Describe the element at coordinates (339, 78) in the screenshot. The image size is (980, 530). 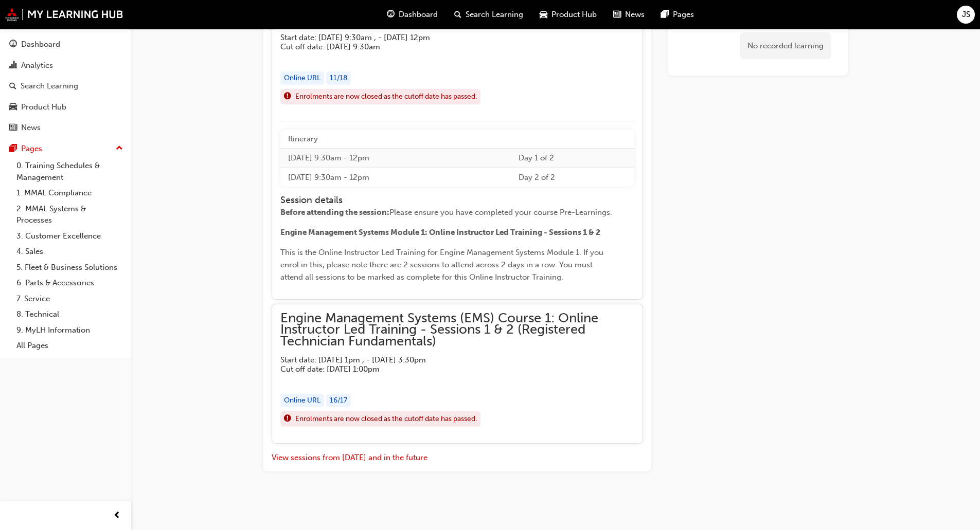
I see `div: 11 / 18` at that location.